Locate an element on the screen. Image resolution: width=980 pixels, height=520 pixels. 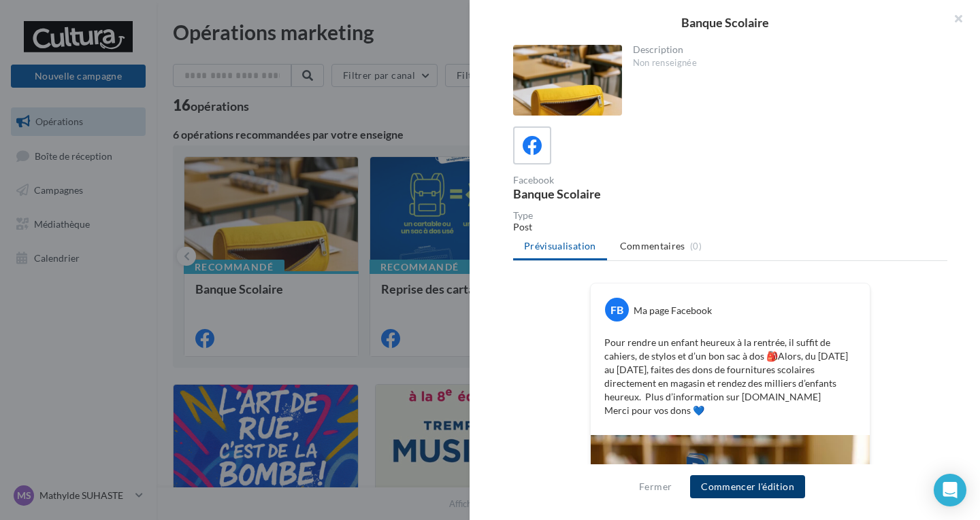
span: Commentaires is located at coordinates (653, 246).